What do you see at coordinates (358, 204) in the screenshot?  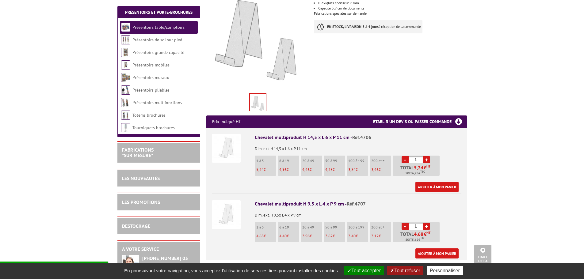 I see `div: Chevalet multiproduit H 9,5 x L 4 x P 9 cm -` at bounding box center [358, 204].